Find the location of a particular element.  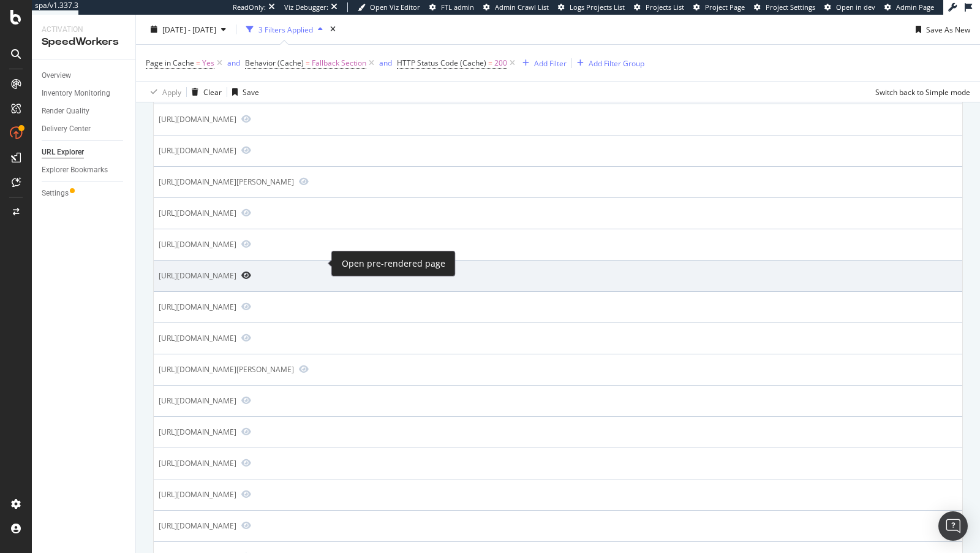

span: Open Viz Editor is located at coordinates (395, 7).